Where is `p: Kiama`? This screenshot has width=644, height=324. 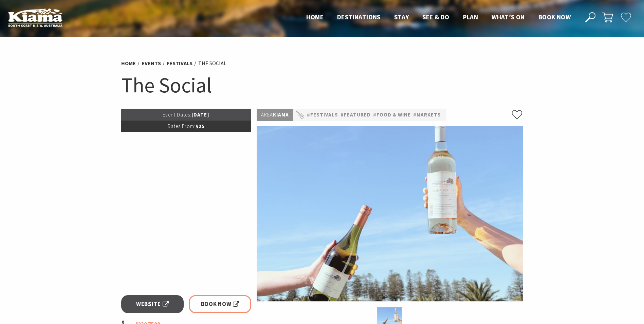
p: Kiama is located at coordinates (275, 115).